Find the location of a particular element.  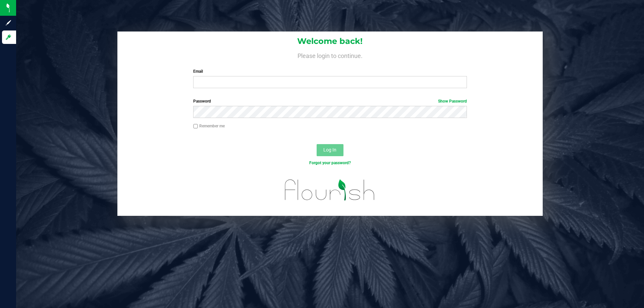

button: Log In is located at coordinates (330, 150).